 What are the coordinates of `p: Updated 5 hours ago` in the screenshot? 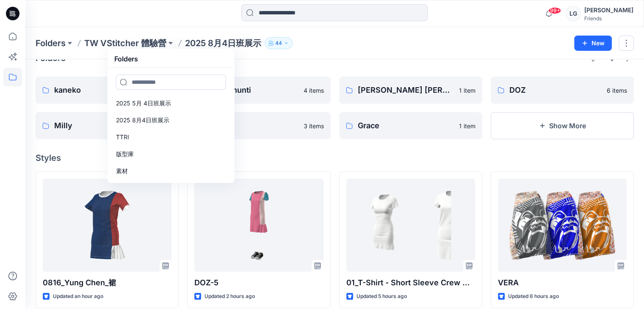 It's located at (382, 297).